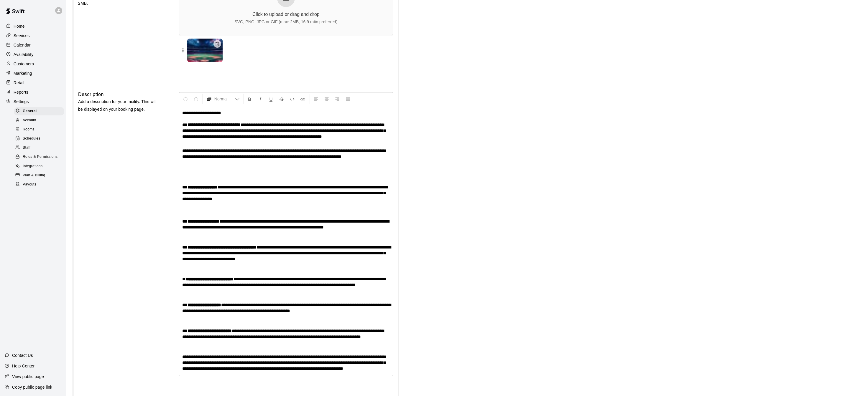 Image resolution: width=868 pixels, height=396 pixels. I want to click on p: Reports, so click(21, 92).